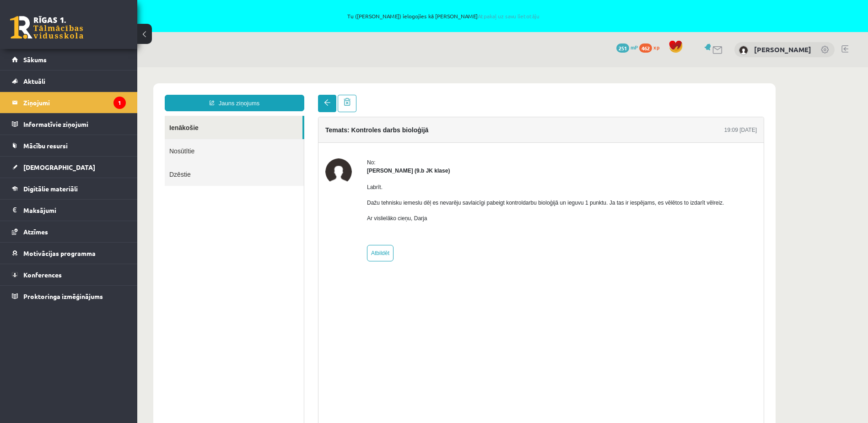 Image resolution: width=868 pixels, height=423 pixels. What do you see at coordinates (69, 124) in the screenshot?
I see `a: Informatīvie ziņojumi` at bounding box center [69, 124].